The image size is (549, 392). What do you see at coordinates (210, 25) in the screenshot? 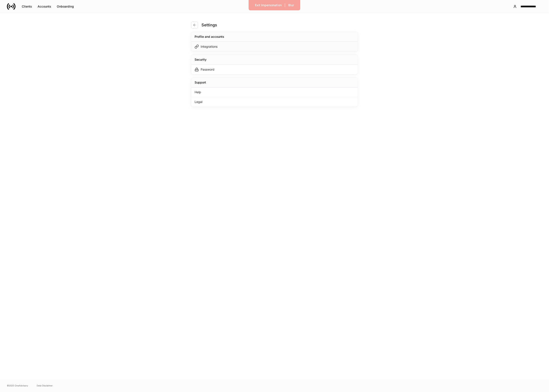
I see `h4: Settings` at bounding box center [210, 25].